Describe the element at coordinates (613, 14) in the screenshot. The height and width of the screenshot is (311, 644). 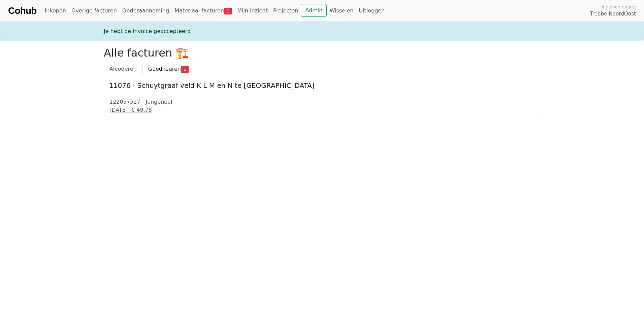
I see `span: Trebbe NoordOost` at that location.